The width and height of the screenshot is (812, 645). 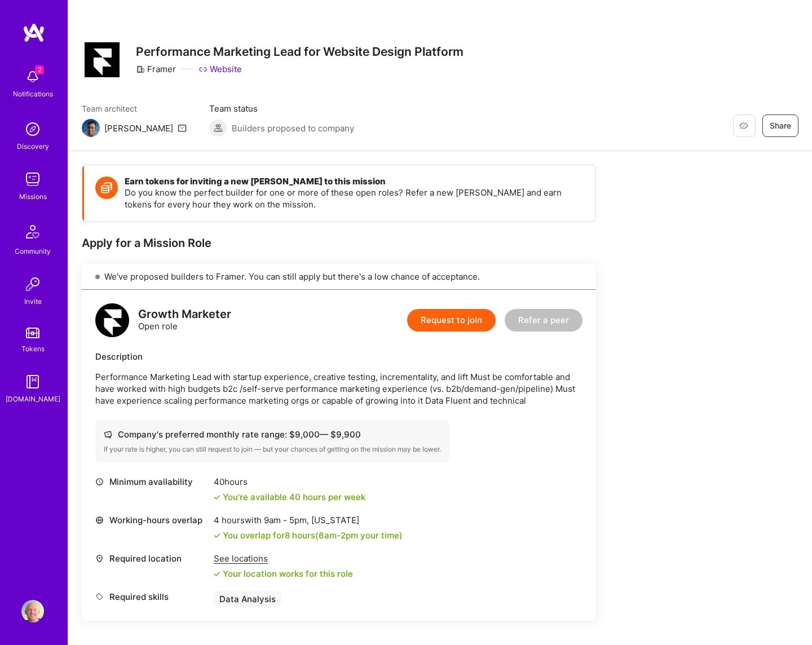 What do you see at coordinates (780, 126) in the screenshot?
I see `button: Share` at bounding box center [780, 126].